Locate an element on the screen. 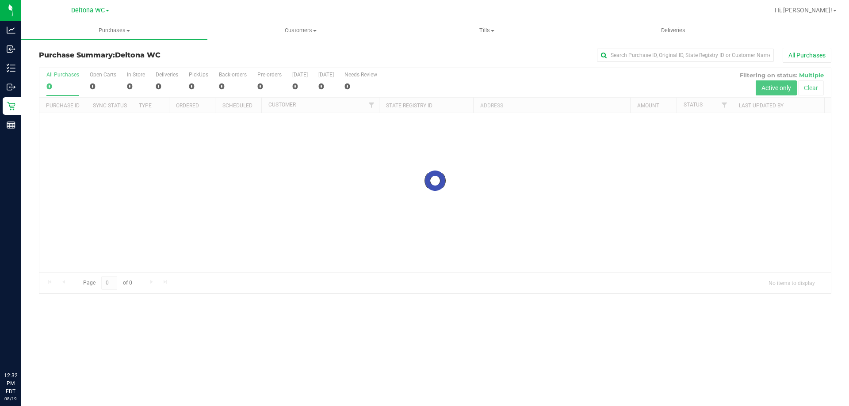 This screenshot has height=406, width=849. a: Deliveries is located at coordinates (673, 30).